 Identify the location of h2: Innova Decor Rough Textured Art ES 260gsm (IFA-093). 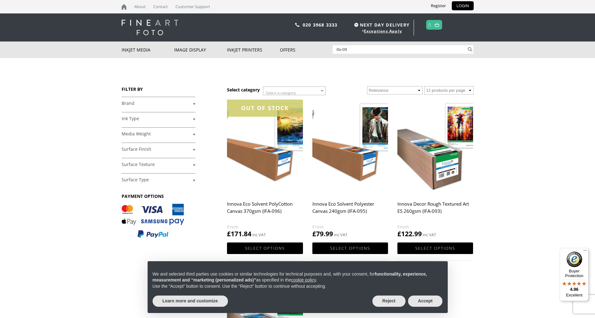
(435, 211).